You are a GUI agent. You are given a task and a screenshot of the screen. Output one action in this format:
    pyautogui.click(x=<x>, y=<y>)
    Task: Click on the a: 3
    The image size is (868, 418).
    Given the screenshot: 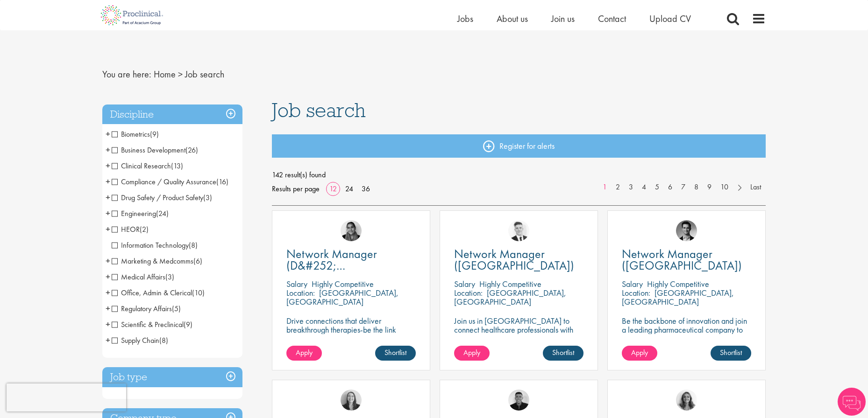 What is the action you would take?
    pyautogui.click(x=631, y=187)
    